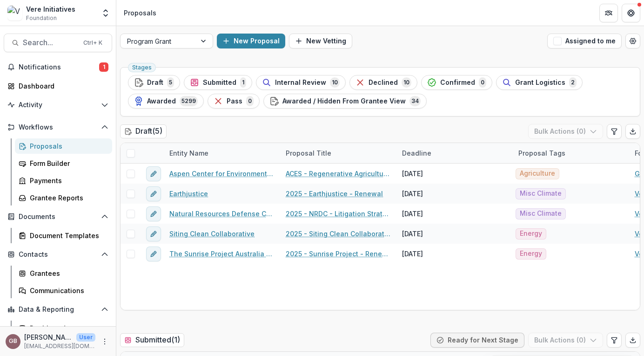  What do you see at coordinates (58, 43) in the screenshot?
I see `button: Search...` at bounding box center [58, 43].